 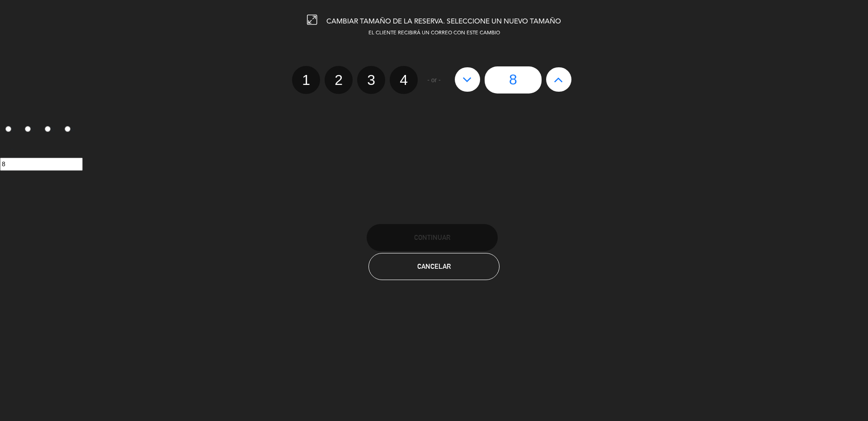 What do you see at coordinates (432, 237) in the screenshot?
I see `button: Continuar` at bounding box center [432, 237].